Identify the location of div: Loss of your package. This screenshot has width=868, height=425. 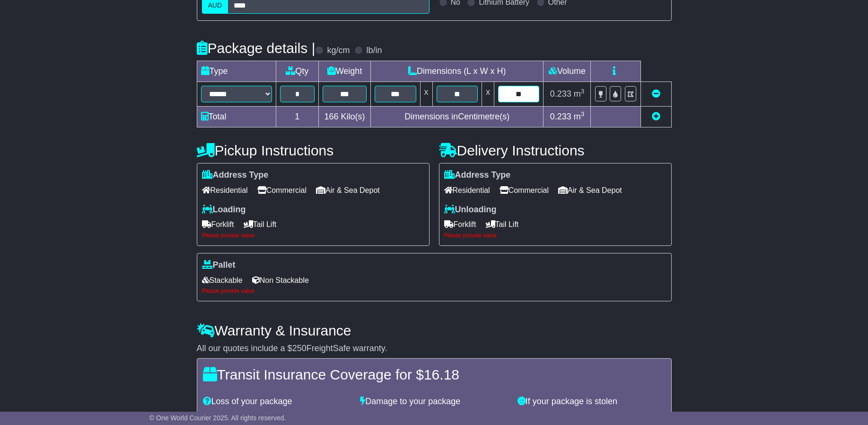
(277, 402).